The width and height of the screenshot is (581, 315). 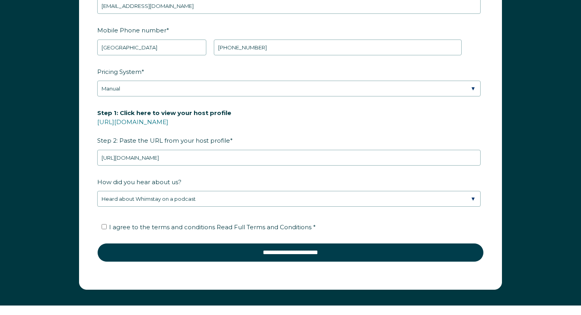 What do you see at coordinates (212, 227) in the screenshot?
I see `span: I agree to the terms and conditions` at bounding box center [212, 227].